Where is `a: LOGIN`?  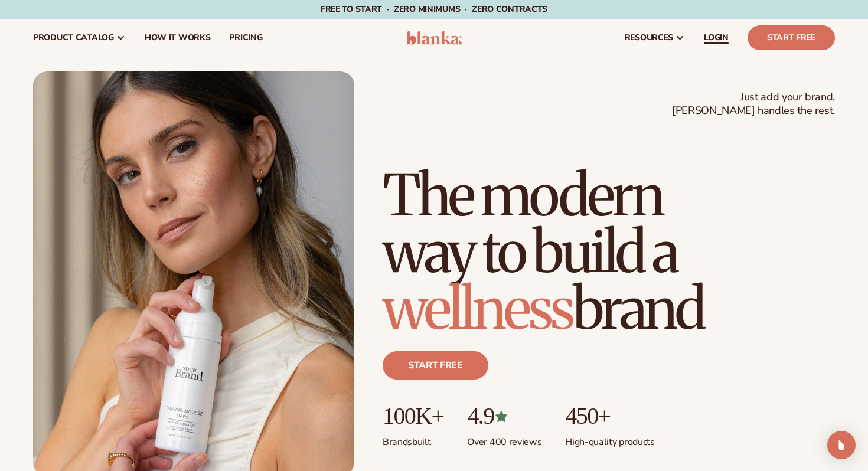
a: LOGIN is located at coordinates (716, 38).